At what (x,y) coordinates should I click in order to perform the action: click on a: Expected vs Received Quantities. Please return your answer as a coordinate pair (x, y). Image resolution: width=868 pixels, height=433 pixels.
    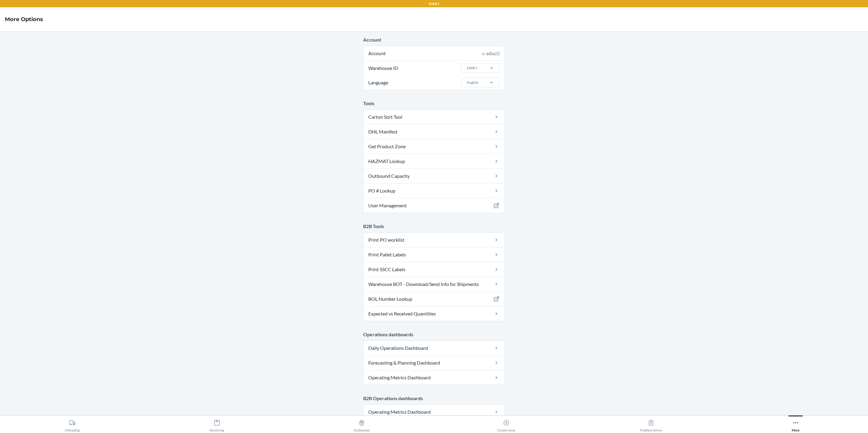
    Looking at the image, I should click on (434, 314).